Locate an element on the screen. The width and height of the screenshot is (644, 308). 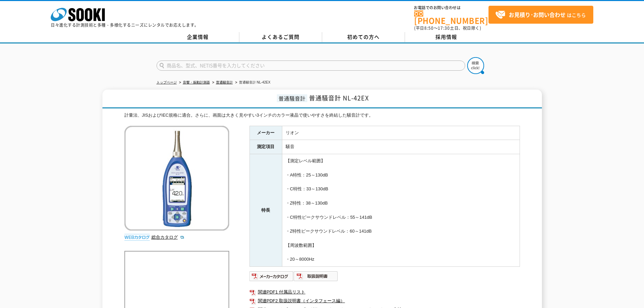
span: 8:50 is located at coordinates (429, 28).